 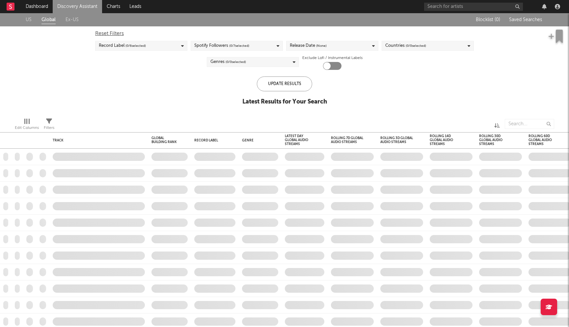 What do you see at coordinates (136, 46) in the screenshot?
I see `span: ( 0 / 6 selected)` at bounding box center [136, 46].